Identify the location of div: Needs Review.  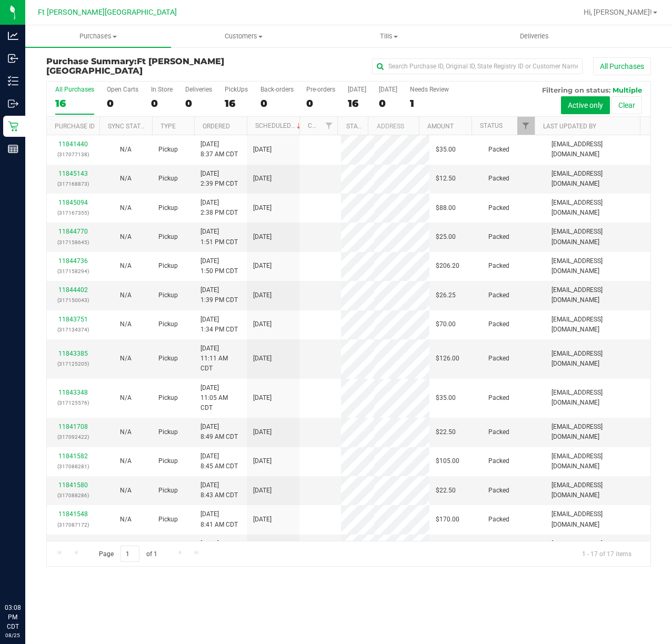
(430, 90).